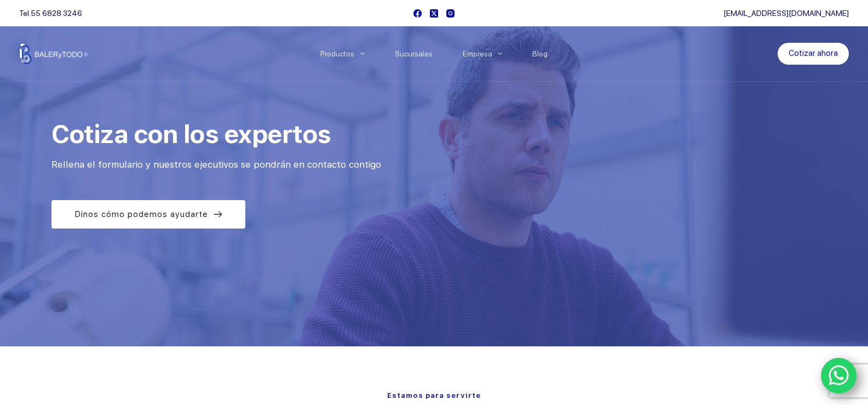 Image resolution: width=868 pixels, height=405 pixels. Describe the element at coordinates (434, 13) in the screenshot. I see `a: X (Twitter)` at that location.